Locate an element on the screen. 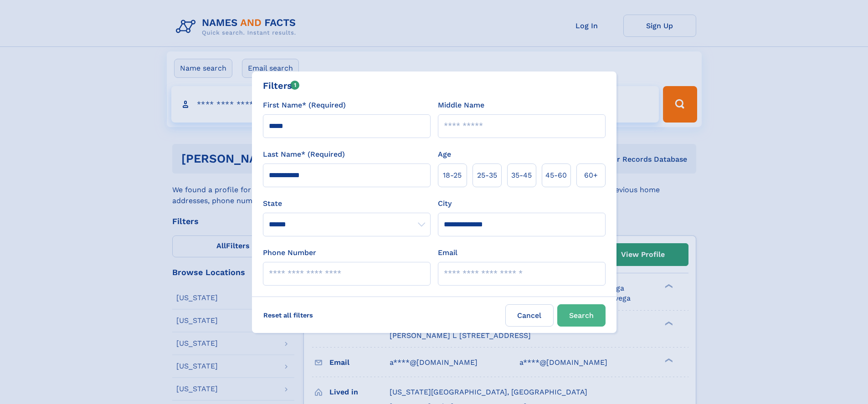 This screenshot has height=404, width=868. label: Email is located at coordinates (448, 253).